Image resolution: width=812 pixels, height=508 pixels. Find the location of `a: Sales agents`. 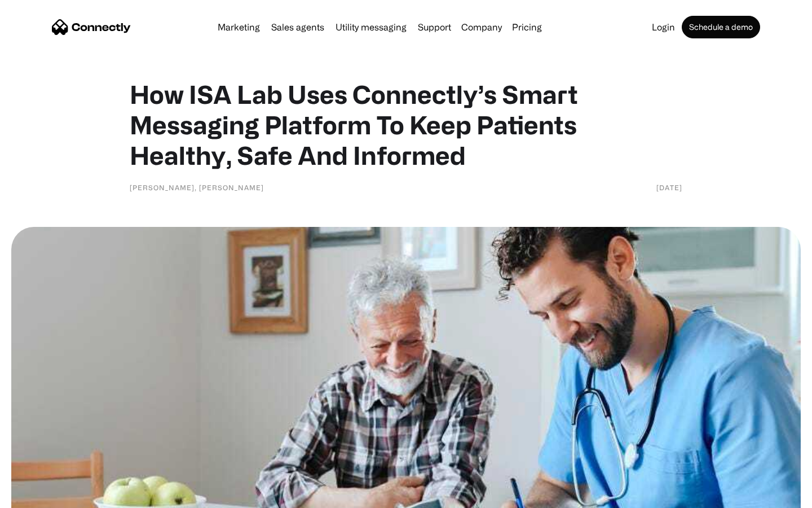

a: Sales agents is located at coordinates (298, 27).